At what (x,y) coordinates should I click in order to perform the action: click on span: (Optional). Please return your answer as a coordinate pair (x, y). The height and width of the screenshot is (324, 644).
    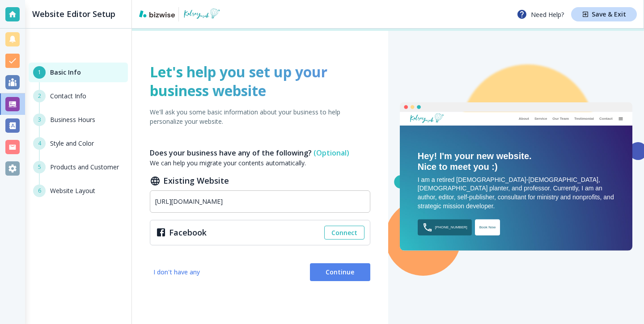
    Looking at the image, I should click on (331, 153).